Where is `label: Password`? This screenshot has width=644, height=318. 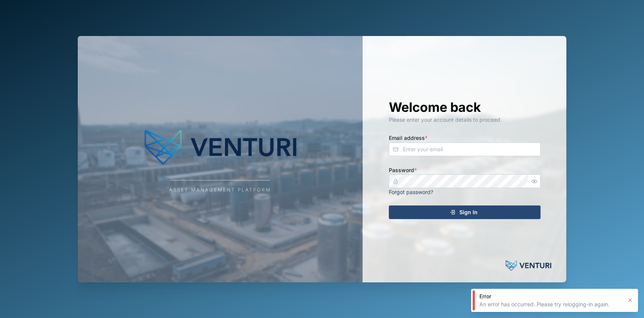
label: Password is located at coordinates (403, 170).